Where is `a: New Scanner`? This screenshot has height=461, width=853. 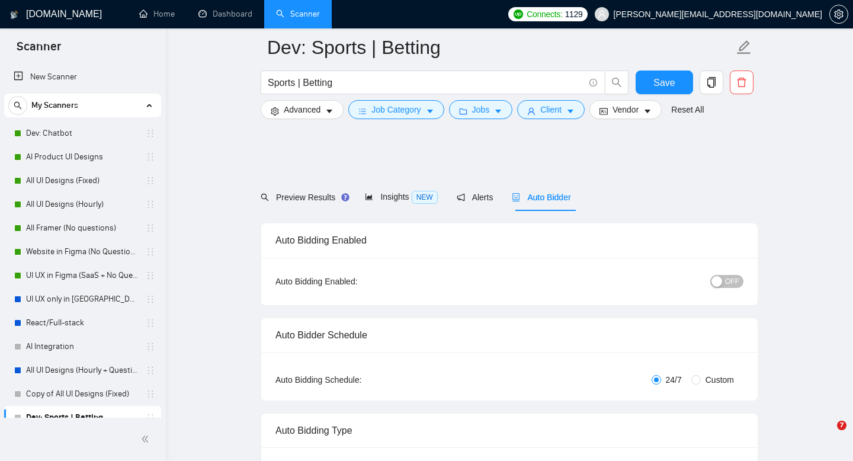 a: New Scanner is located at coordinates (82, 77).